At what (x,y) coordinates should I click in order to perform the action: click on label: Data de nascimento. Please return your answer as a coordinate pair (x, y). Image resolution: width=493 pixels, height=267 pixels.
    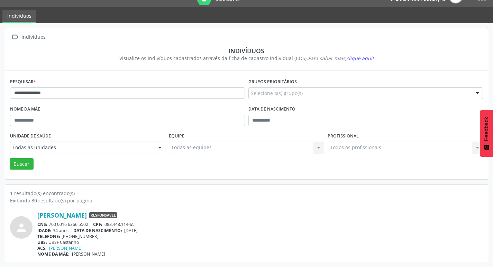
    Looking at the image, I should click on (272, 109).